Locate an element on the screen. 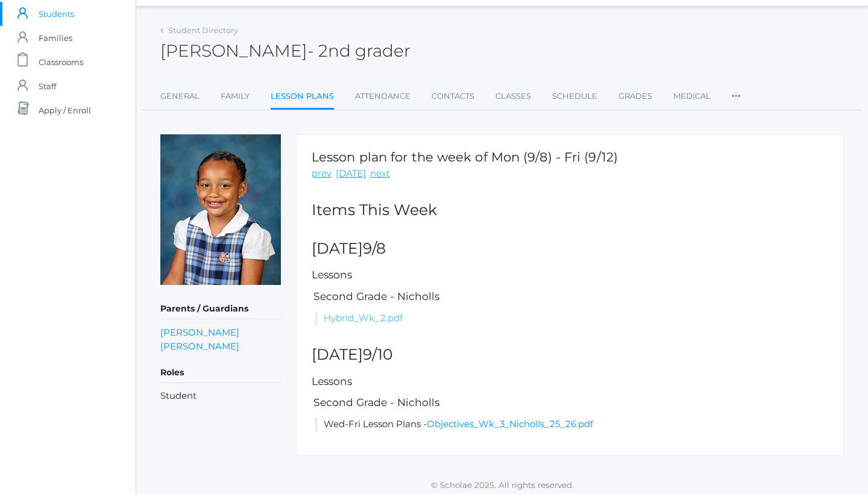 The image size is (868, 494). a: Objectives_Wk_3_Nicholls_25_26.pdf is located at coordinates (510, 424).